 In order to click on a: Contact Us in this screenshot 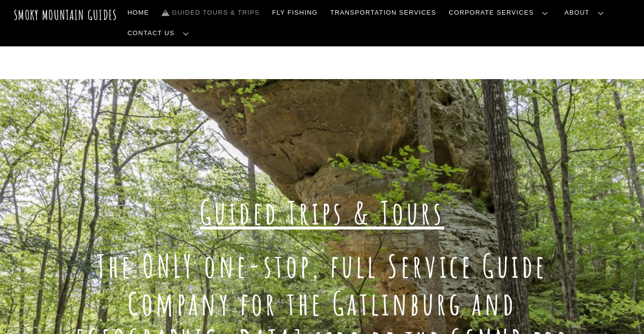, I will do `click(160, 33)`.